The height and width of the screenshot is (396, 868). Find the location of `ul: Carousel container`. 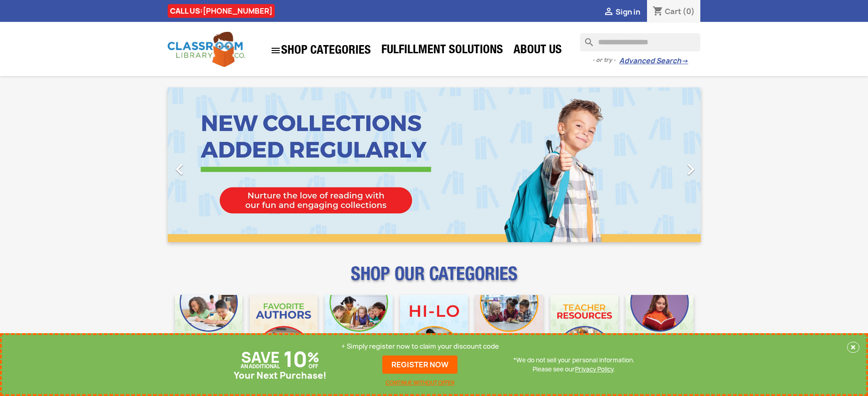

ul: Carousel container is located at coordinates (434, 165).